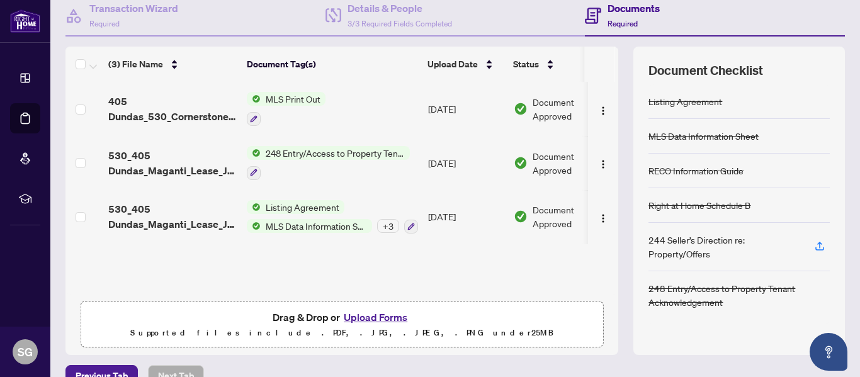  I want to click on span: 3/3 Required Fields Completed, so click(400, 23).